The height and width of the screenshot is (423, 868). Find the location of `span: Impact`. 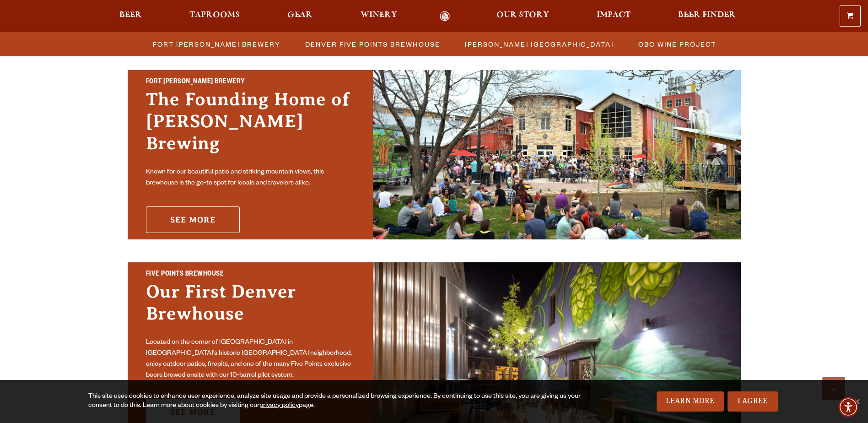

span: Impact is located at coordinates (614, 15).